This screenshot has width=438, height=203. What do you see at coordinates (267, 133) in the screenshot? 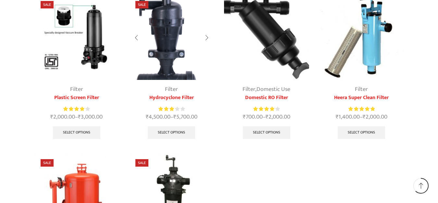
I see `a: Select options for “Domestic RO Filter”` at bounding box center [267, 133].